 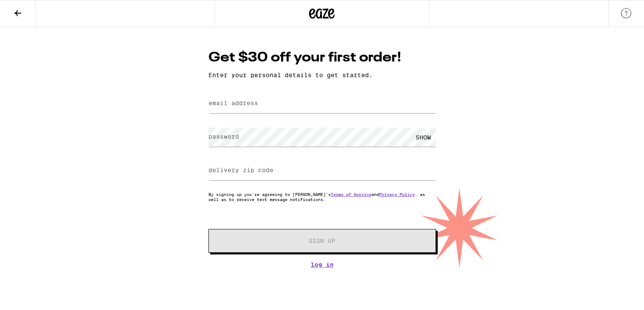 I want to click on a: Log In, so click(x=322, y=264).